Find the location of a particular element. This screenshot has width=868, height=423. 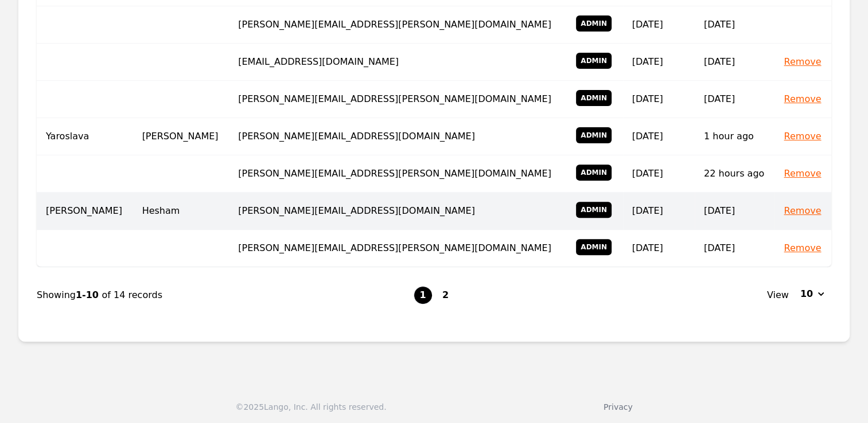

nav: Page navigation is located at coordinates (433, 295).